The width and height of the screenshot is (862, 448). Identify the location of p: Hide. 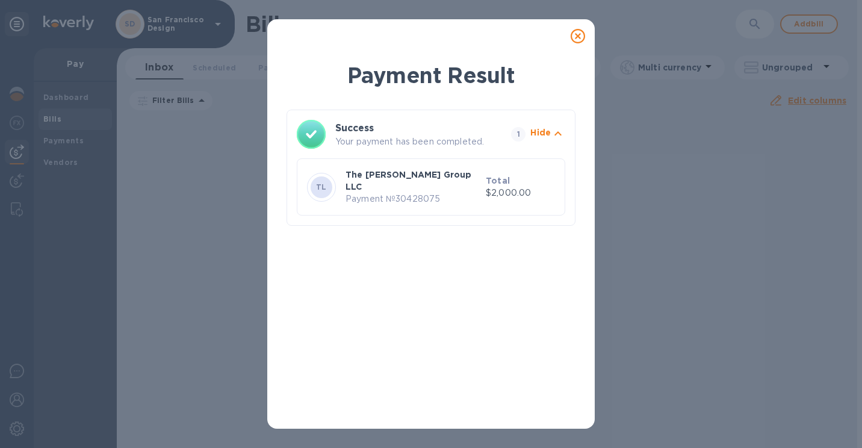
(541, 132).